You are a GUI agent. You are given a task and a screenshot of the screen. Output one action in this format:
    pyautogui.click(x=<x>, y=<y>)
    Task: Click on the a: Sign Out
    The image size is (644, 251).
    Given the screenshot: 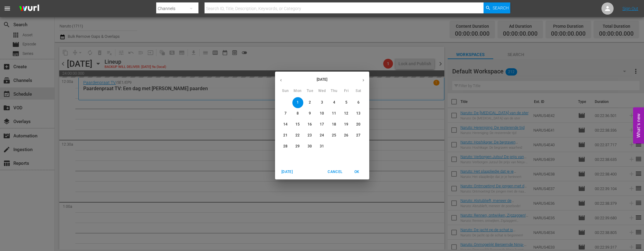 What is the action you would take?
    pyautogui.click(x=630, y=8)
    